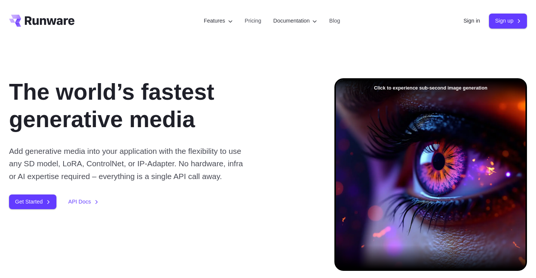 The width and height of the screenshot is (536, 278). What do you see at coordinates (295, 21) in the screenshot?
I see `label: Documentation` at bounding box center [295, 21].